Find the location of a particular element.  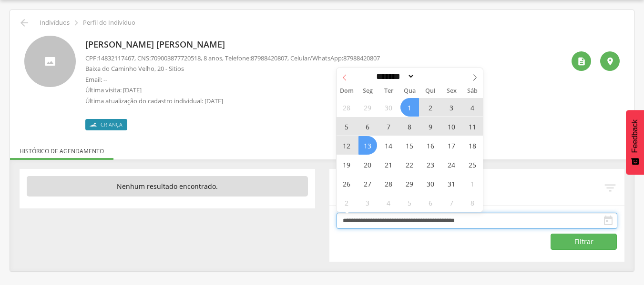

span: Outubro 29, 2025 is located at coordinates (410, 184).